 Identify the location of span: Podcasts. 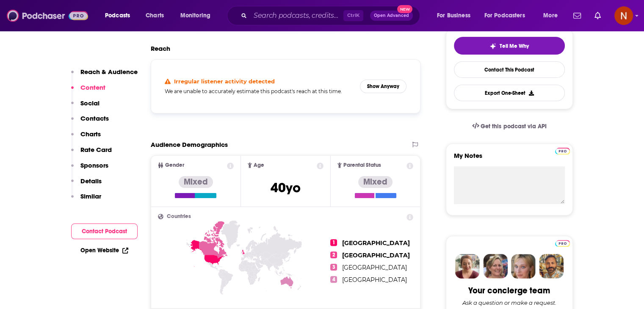
(117, 15).